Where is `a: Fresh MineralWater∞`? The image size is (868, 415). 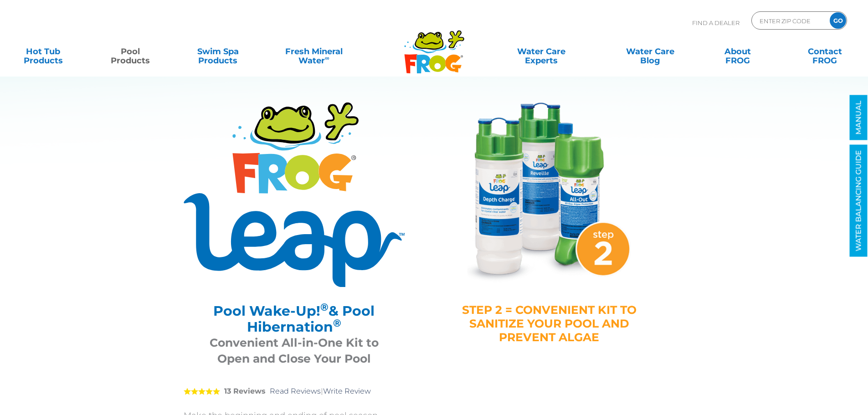 a: Fresh MineralWater∞ is located at coordinates (313, 52).